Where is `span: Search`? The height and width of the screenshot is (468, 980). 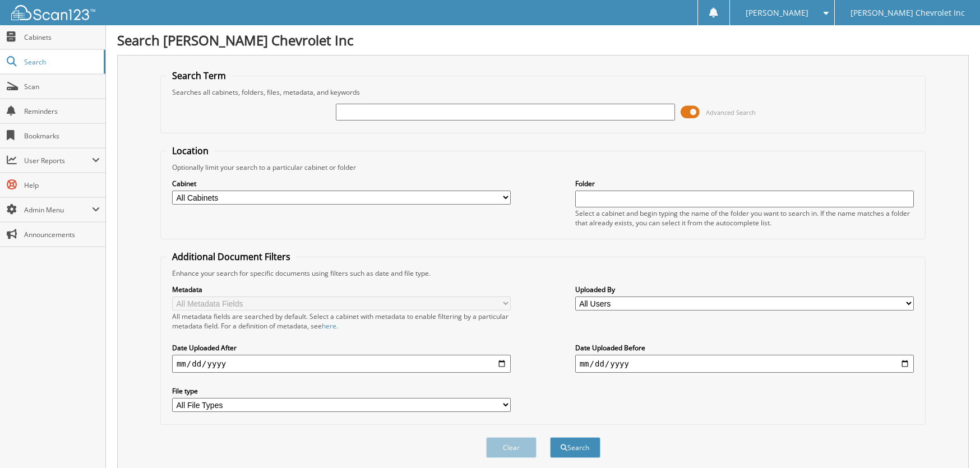
span: Search is located at coordinates (61, 61).